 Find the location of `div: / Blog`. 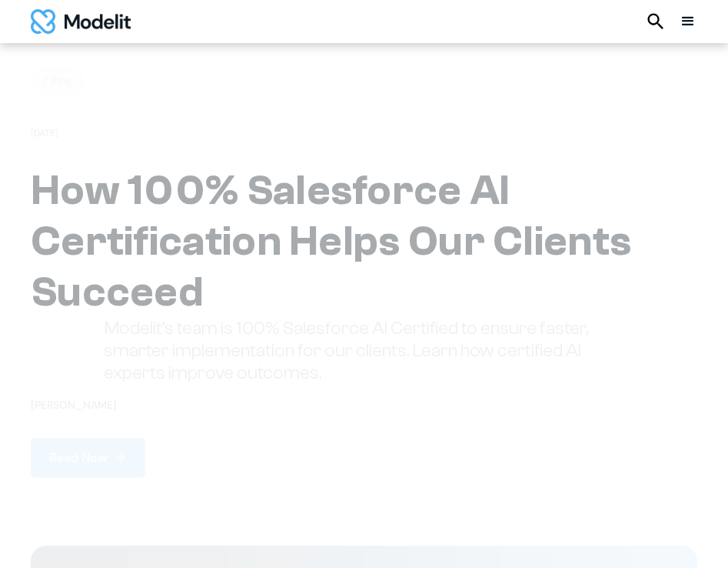

div: / Blog is located at coordinates (58, 81).